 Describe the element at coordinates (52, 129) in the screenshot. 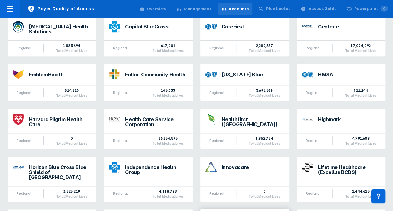

I see `a: Harvard Pilgrim Health CareRegional0Total Medical Lives` at that location.